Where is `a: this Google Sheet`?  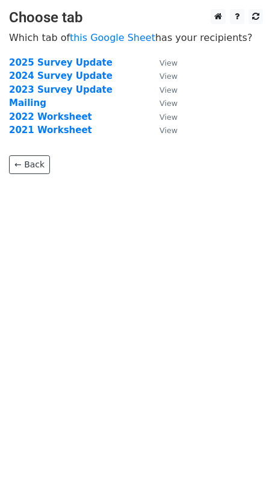
a: this Google Sheet is located at coordinates (113, 37).